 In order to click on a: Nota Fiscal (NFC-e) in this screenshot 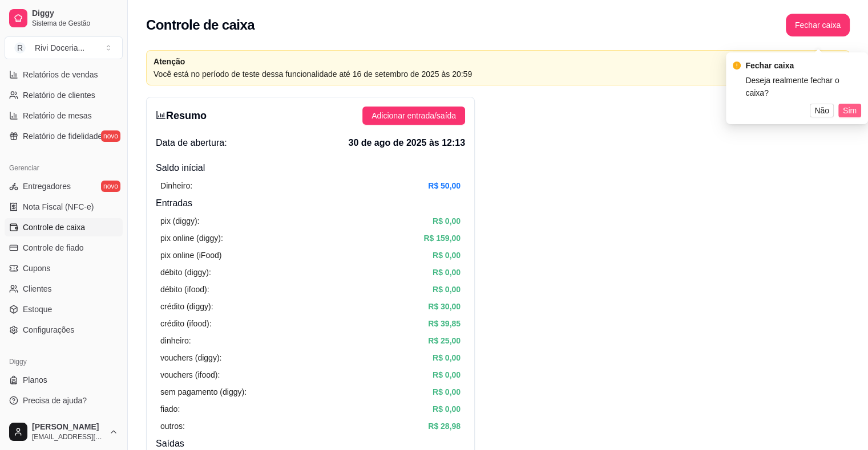, I will do `click(63, 207)`.